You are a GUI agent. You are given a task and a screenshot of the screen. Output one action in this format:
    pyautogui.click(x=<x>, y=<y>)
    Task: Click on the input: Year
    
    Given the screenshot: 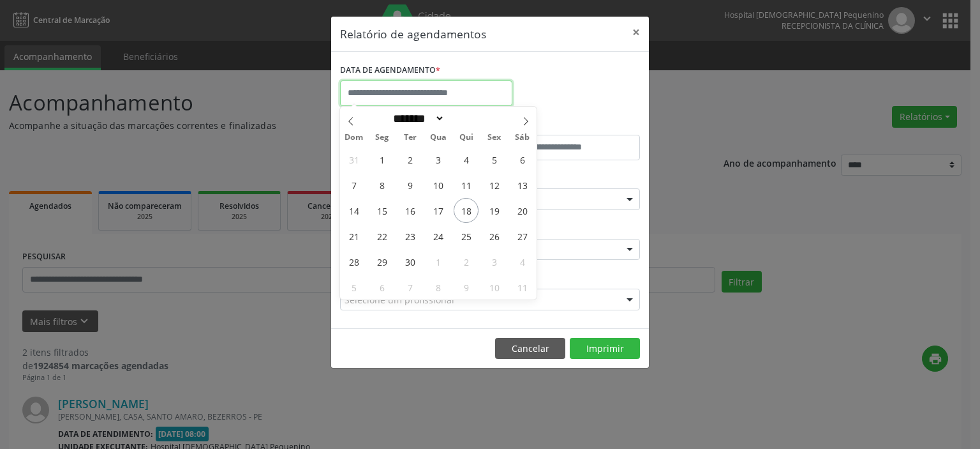 What is the action you would take?
    pyautogui.click(x=465, y=118)
    